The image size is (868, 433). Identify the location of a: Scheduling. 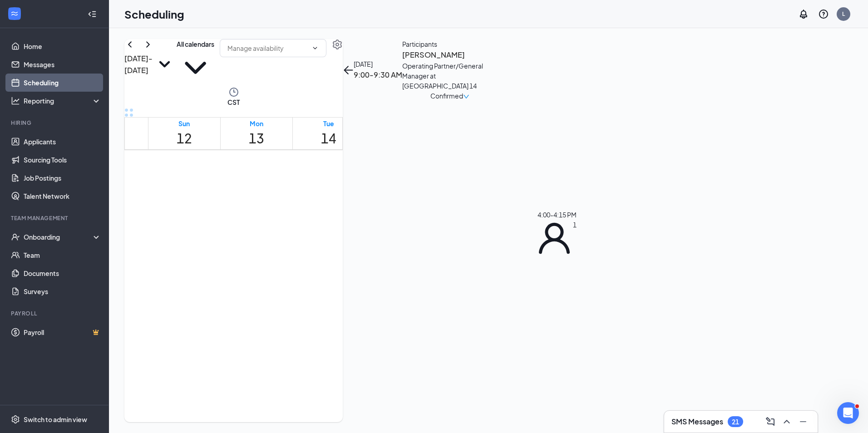
(62, 83).